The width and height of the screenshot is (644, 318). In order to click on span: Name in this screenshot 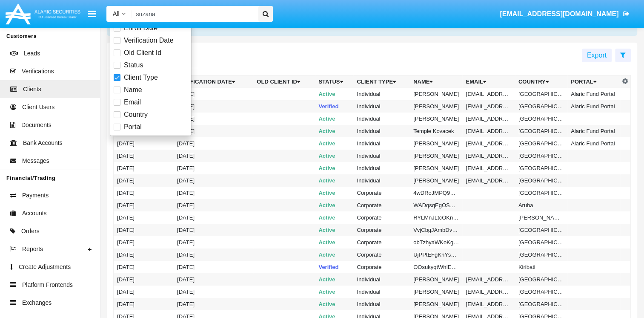, I will do `click(133, 90)`.